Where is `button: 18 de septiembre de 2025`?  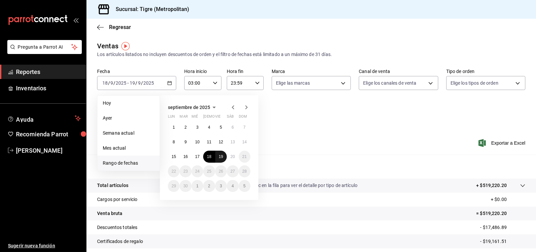
button: 18 de septiembre de 2025 is located at coordinates (209, 156).